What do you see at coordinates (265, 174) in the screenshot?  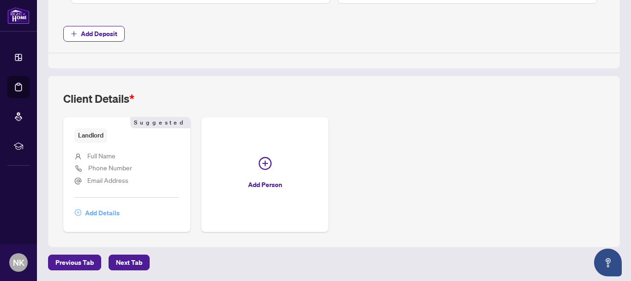 I see `button: Add Person` at bounding box center [265, 174].